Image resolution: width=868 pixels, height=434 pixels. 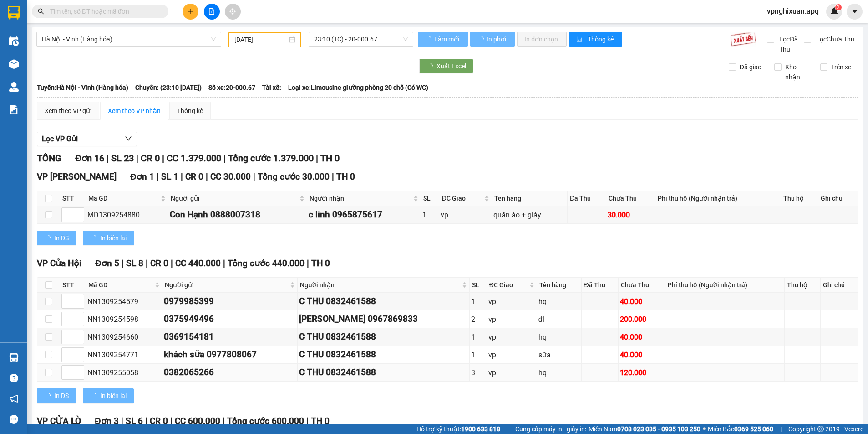 What do you see at coordinates (107, 263) in the screenshot?
I see `span: Đơn 5` at bounding box center [107, 263].